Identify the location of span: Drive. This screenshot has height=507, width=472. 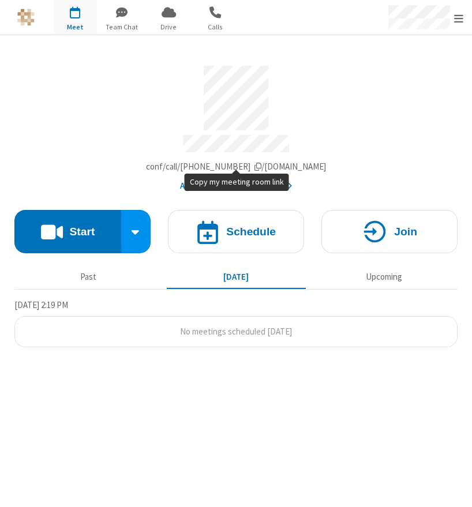
(169, 27).